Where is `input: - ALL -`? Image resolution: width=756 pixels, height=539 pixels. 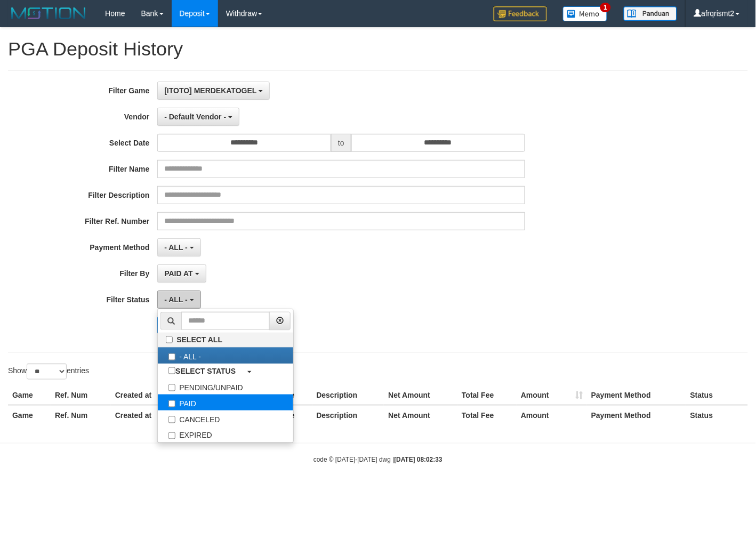
input: - ALL - is located at coordinates (172, 356).